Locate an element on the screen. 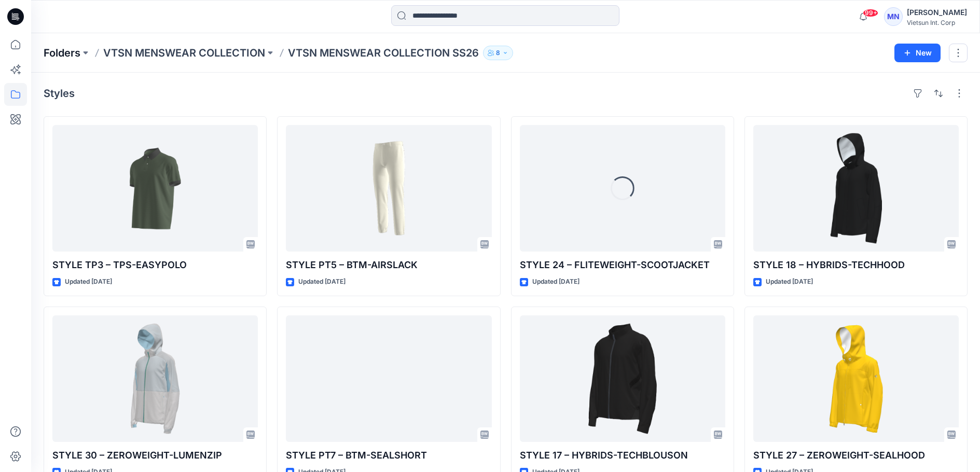 This screenshot has height=472, width=980. a: STYLE 27 – ZEROWEIGHT-SEALHOOD is located at coordinates (856, 379).